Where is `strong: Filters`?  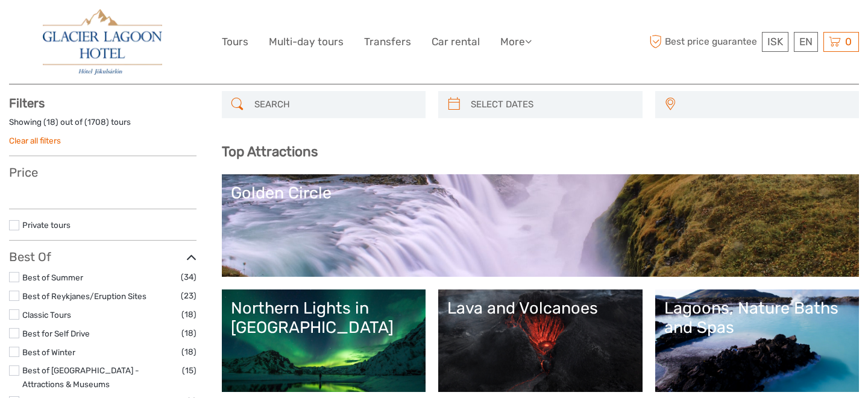 strong: Filters is located at coordinates (26, 103).